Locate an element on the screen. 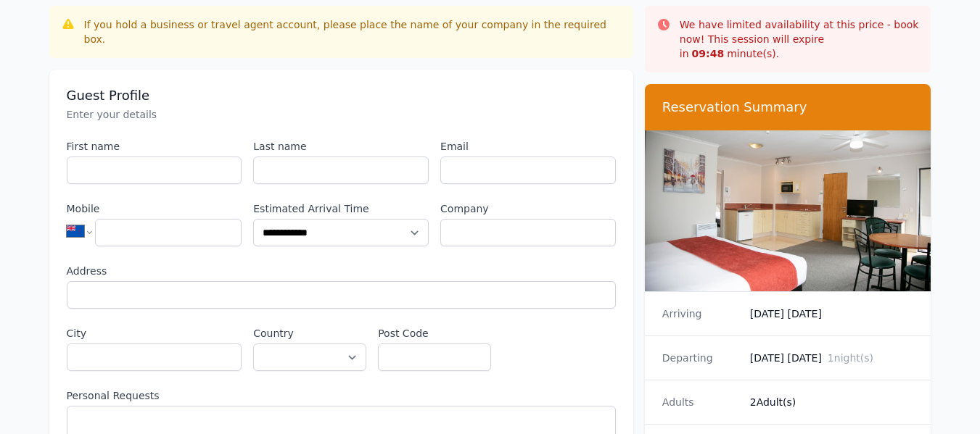 Image resolution: width=980 pixels, height=434 pixels. label: Company is located at coordinates (528, 209).